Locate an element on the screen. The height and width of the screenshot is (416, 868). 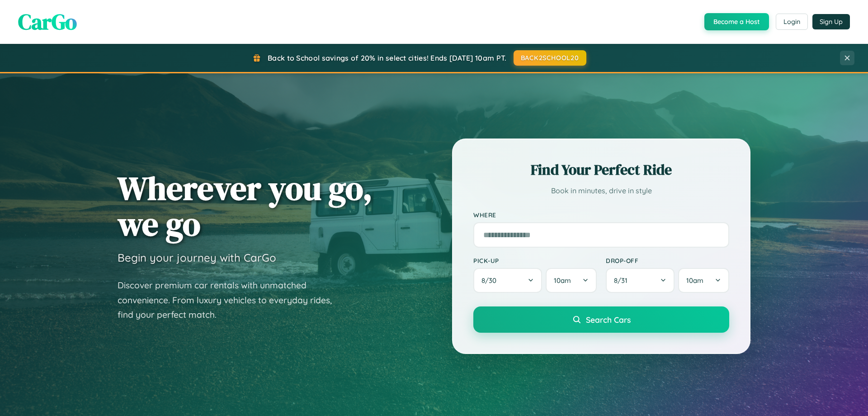
h3: Begin your journey with CarGo is located at coordinates (197, 257).